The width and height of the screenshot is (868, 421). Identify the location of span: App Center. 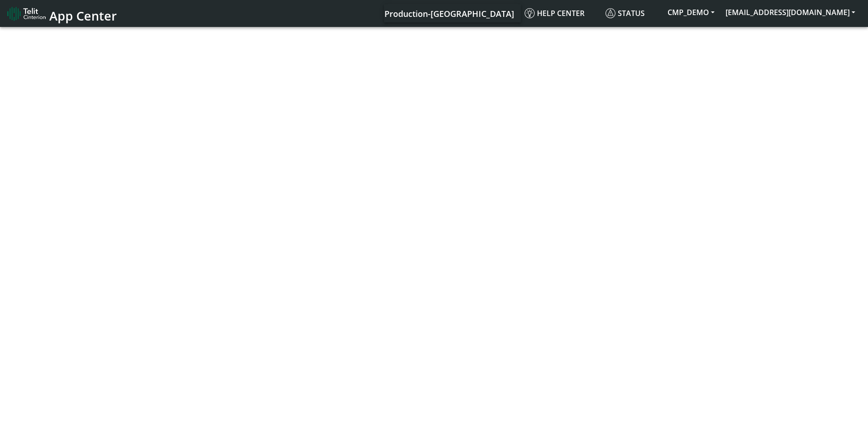
(83, 16).